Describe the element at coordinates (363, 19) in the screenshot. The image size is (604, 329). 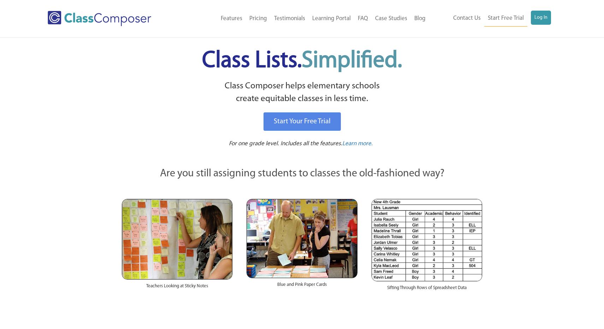
I see `a: FAQ` at that location.